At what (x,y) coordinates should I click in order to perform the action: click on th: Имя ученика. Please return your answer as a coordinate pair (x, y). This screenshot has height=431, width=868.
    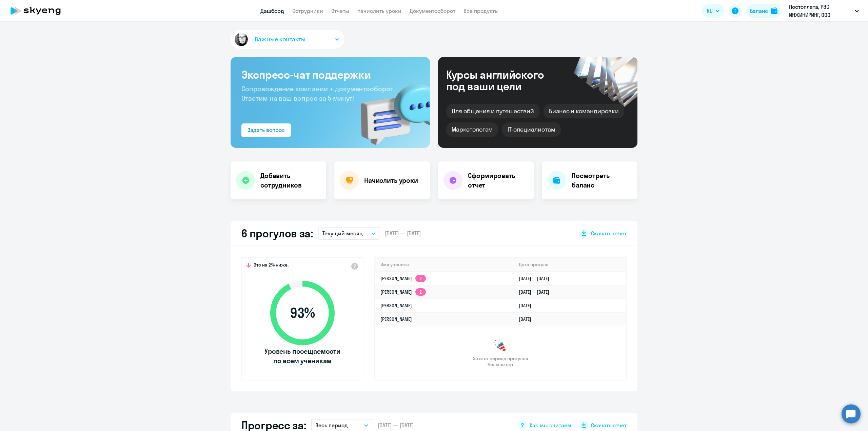
    Looking at the image, I should click on (444, 264).